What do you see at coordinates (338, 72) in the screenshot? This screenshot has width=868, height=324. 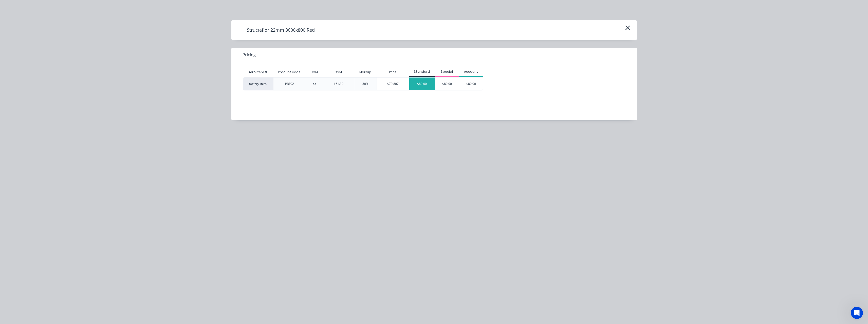 I see `div: Cost` at bounding box center [338, 72].